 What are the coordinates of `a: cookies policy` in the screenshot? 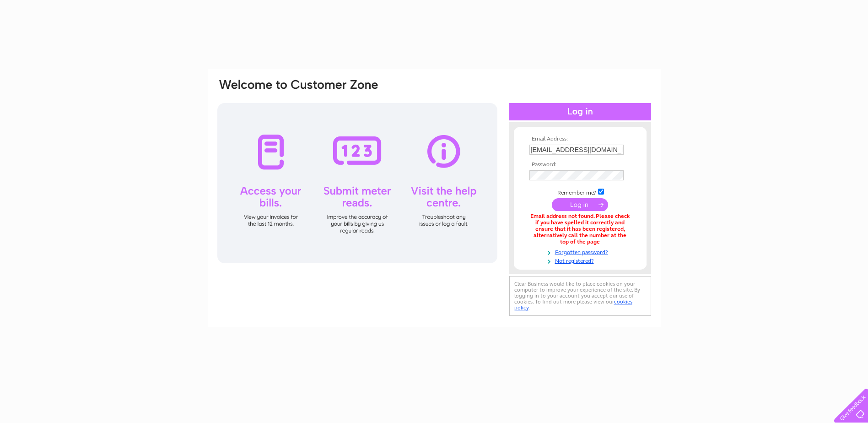 It's located at (573, 305).